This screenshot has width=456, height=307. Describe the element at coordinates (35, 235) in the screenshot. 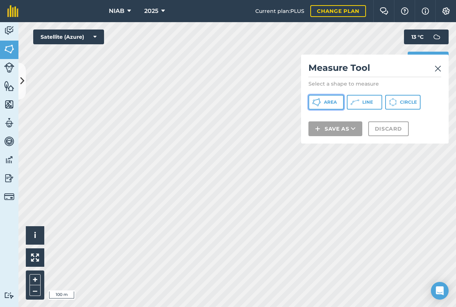

I see `button: i` at that location.